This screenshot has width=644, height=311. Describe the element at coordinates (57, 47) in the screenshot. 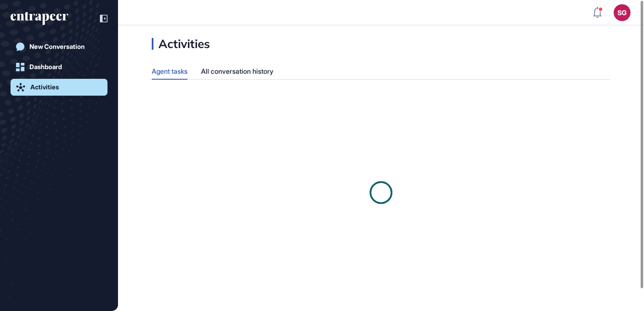

I see `div: New Conversation` at that location.